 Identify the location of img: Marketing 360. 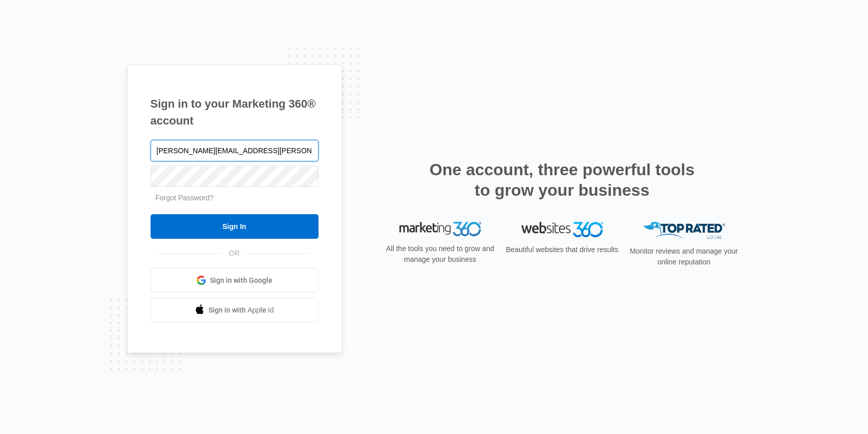
(440, 229).